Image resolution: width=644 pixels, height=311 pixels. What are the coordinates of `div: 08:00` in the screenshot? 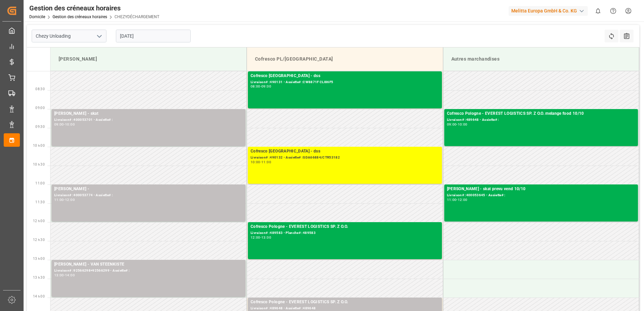 It's located at (255, 86).